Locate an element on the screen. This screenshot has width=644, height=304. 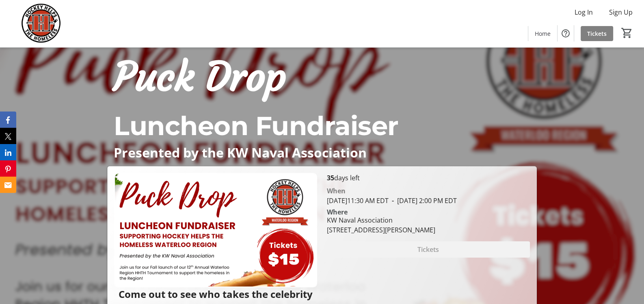
img: Hockey Helps the Homeless's Logo is located at coordinates (41, 24).